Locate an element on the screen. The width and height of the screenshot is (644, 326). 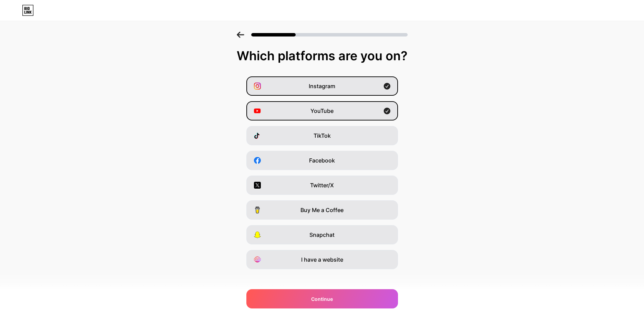
span: Instagram is located at coordinates (322, 86).